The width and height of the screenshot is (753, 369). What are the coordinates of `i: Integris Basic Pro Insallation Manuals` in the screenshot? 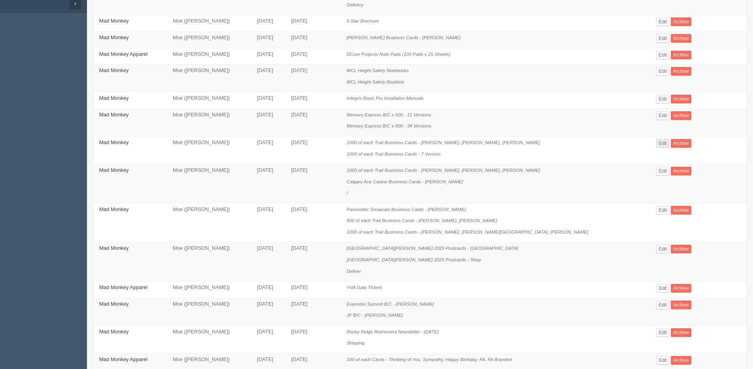 It's located at (385, 98).